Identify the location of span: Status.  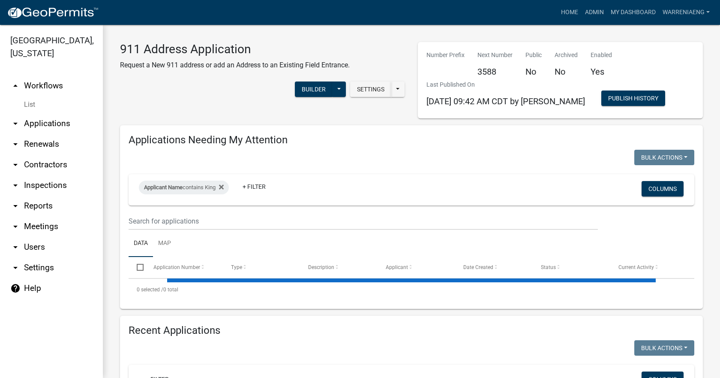
(548, 267).